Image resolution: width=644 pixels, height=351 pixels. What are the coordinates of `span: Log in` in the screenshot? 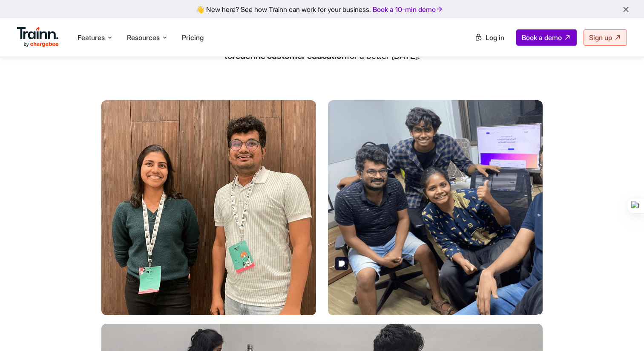 It's located at (495, 38).